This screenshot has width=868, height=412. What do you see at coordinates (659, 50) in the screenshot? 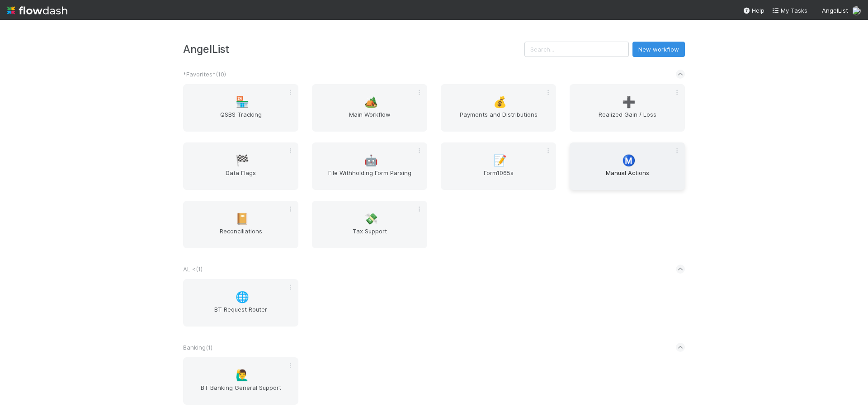
I see `button: New workflow` at bounding box center [659, 50].